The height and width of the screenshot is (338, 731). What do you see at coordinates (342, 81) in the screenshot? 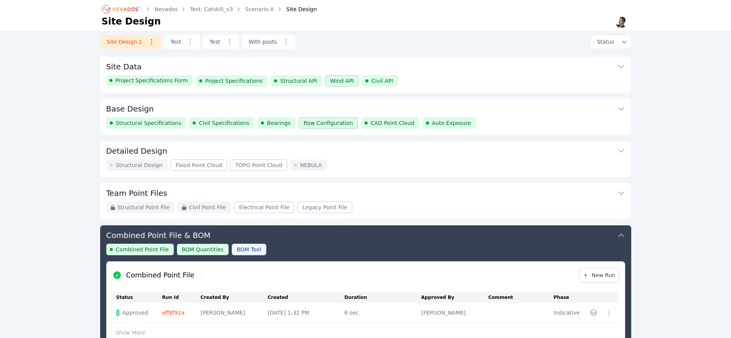
I see `span: Wind API` at bounding box center [342, 81].